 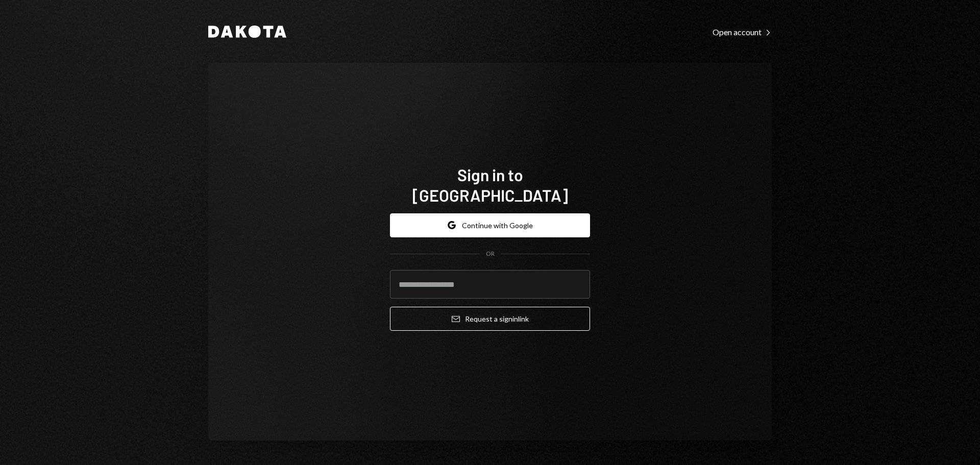 What do you see at coordinates (490, 319) in the screenshot?
I see `button: Request a signinlink` at bounding box center [490, 319].